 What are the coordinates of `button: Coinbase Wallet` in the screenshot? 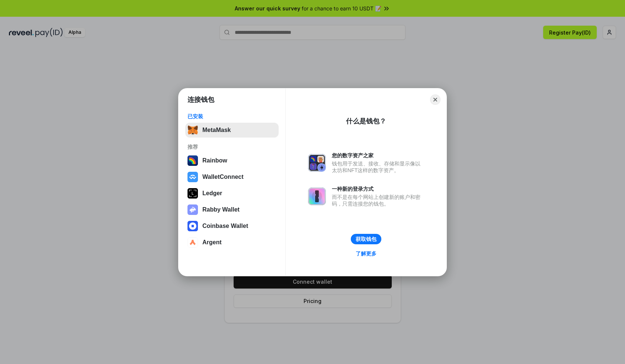 It's located at (232, 226).